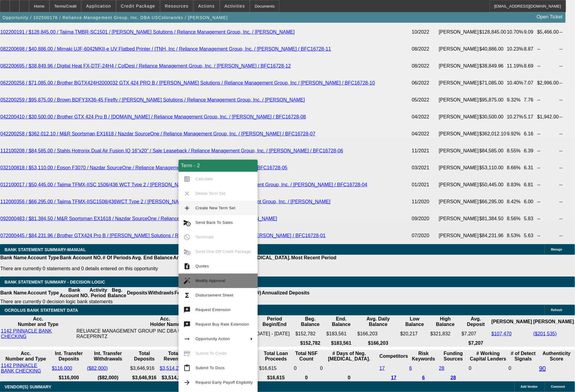  Describe the element at coordinates (69, 377) in the screenshot. I see `th: $116,000` at that location.